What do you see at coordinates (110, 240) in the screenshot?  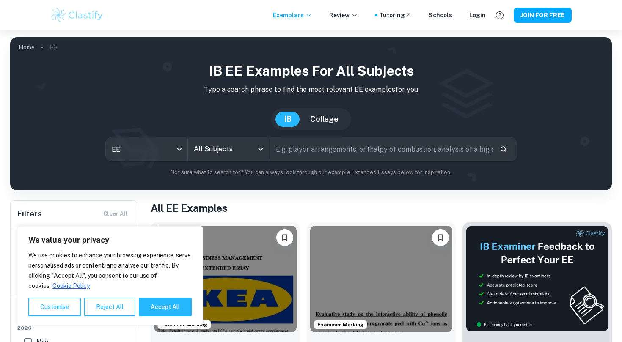 I see `p: We value your privacy` at bounding box center [110, 240].